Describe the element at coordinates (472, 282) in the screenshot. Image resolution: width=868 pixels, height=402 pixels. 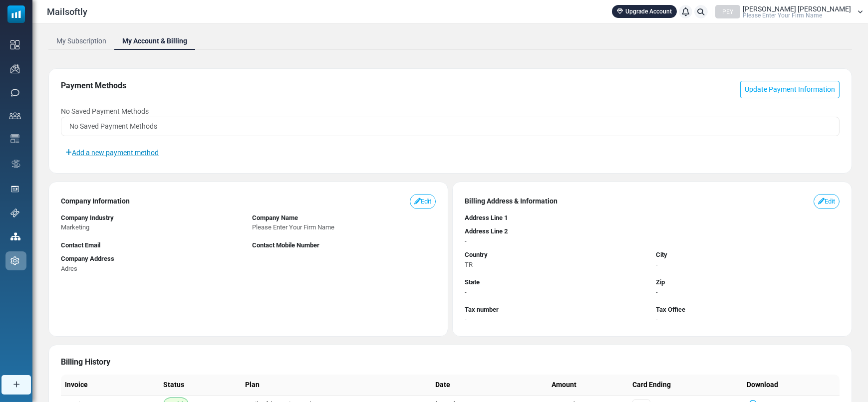
I see `span: State` at that location.